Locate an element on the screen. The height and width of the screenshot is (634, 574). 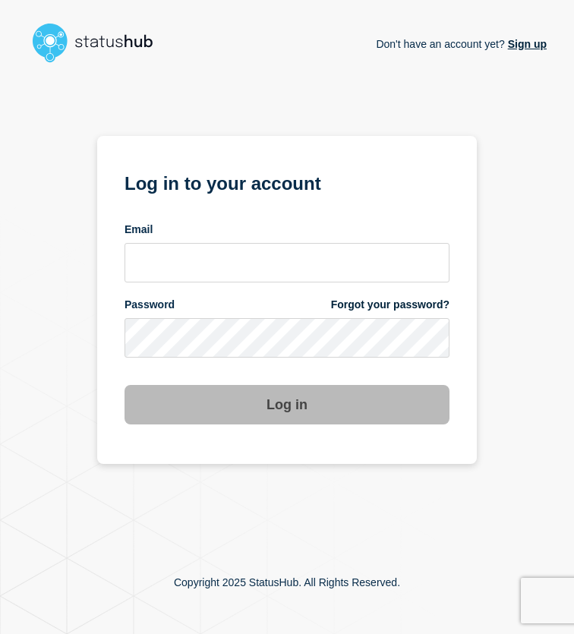
span: Email is located at coordinates (138, 229).